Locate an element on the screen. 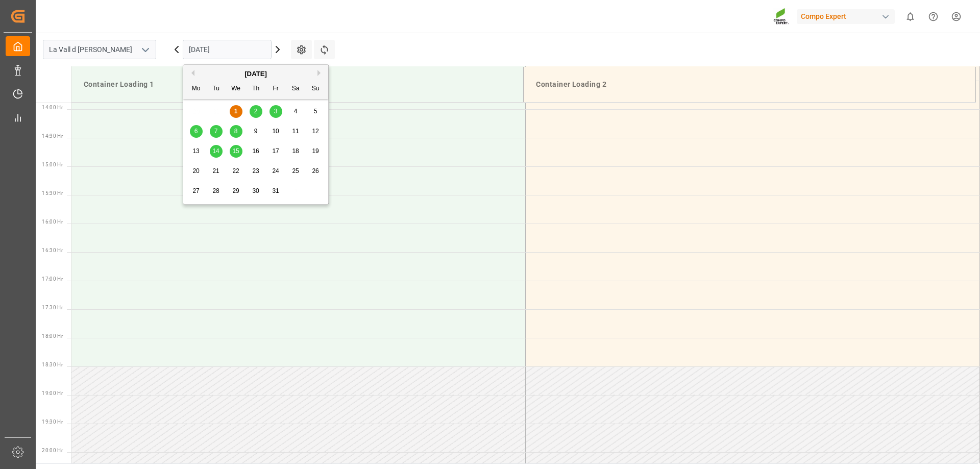 This screenshot has width=980, height=469. span: 16 is located at coordinates (255, 151).